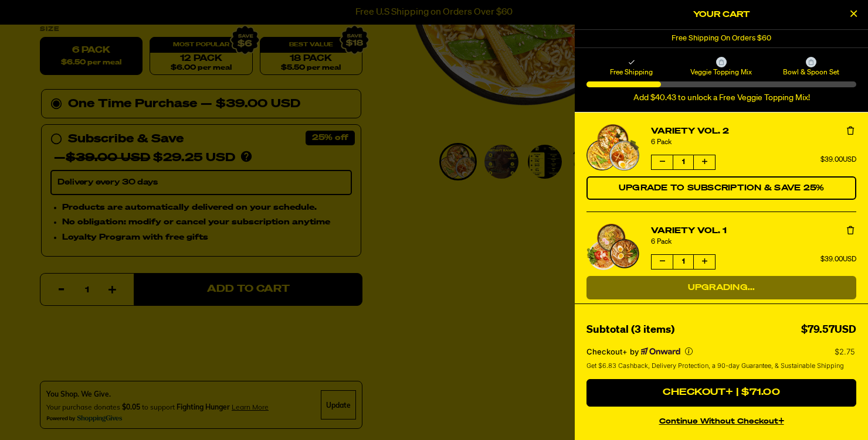 This screenshot has width=868, height=440. Describe the element at coordinates (715, 366) in the screenshot. I see `span: Get $6.83 Cashback, Delivery Protection, a 90-day Guarantee, & Sustainable Shipping` at that location.